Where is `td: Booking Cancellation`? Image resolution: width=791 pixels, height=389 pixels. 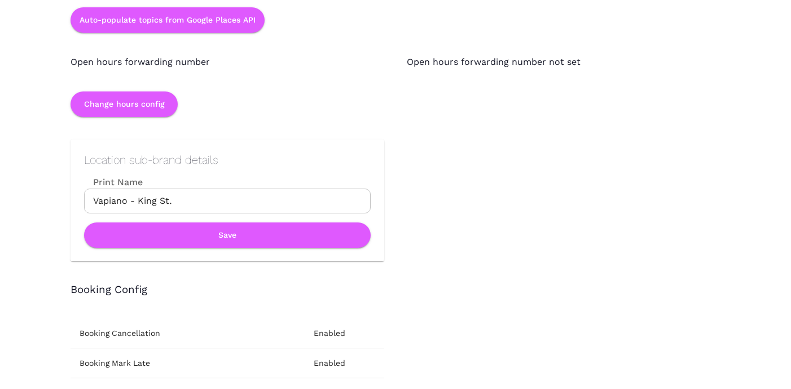 td: Booking Cancellation is located at coordinates (187, 333).